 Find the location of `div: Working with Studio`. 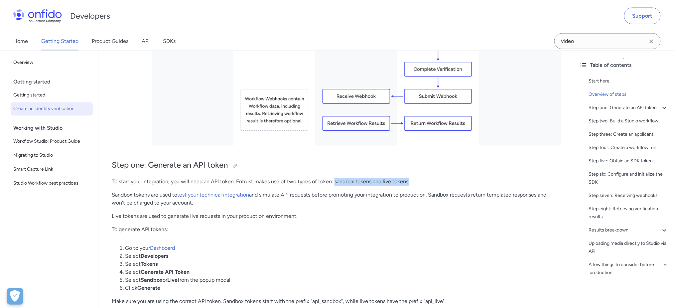

div: Working with Studio is located at coordinates (54, 128).